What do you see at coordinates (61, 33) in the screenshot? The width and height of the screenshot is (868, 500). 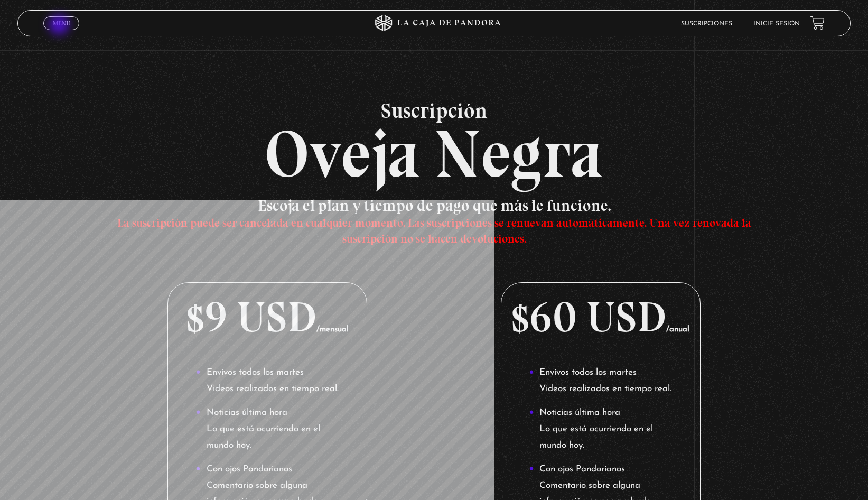 I see `span: Cerrar` at bounding box center [61, 33].